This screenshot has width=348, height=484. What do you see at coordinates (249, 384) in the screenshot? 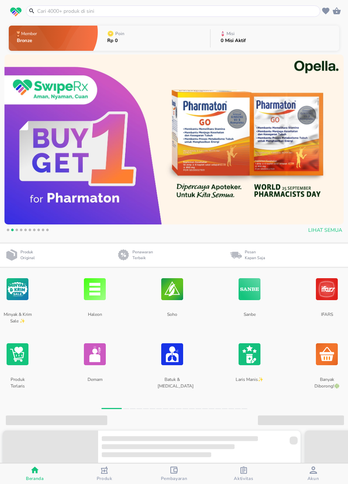
I see `p: Laris Manis✨` at bounding box center [249, 384].